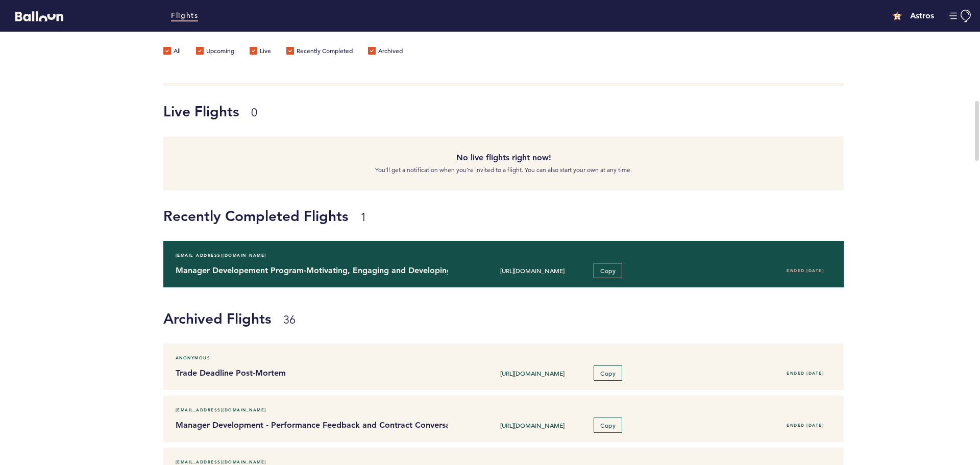 This screenshot has width=980, height=465. What do you see at coordinates (308, 271) in the screenshot?
I see `h4: Manager Developement Program-Motivating, Engaging and Developing your Team` at bounding box center [308, 271].